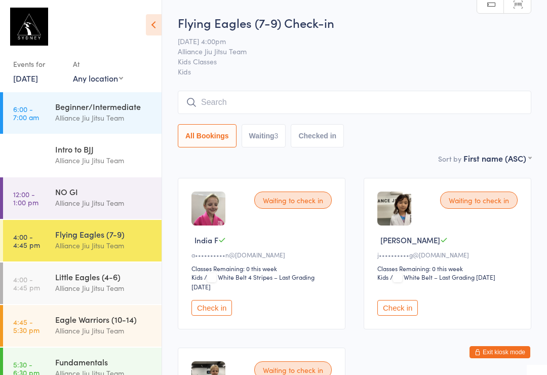  Describe the element at coordinates (346, 61) in the screenshot. I see `span: Kids Classes` at that location.